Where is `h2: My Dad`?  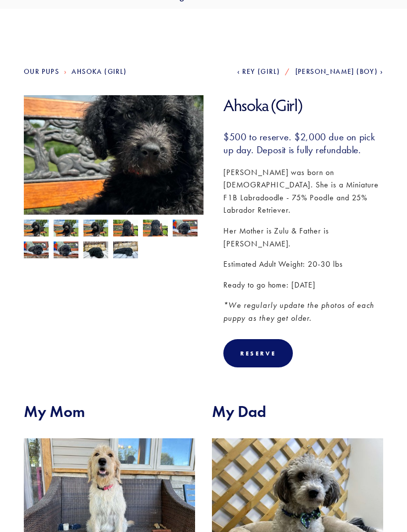 h2: My Dad is located at coordinates (297, 412).